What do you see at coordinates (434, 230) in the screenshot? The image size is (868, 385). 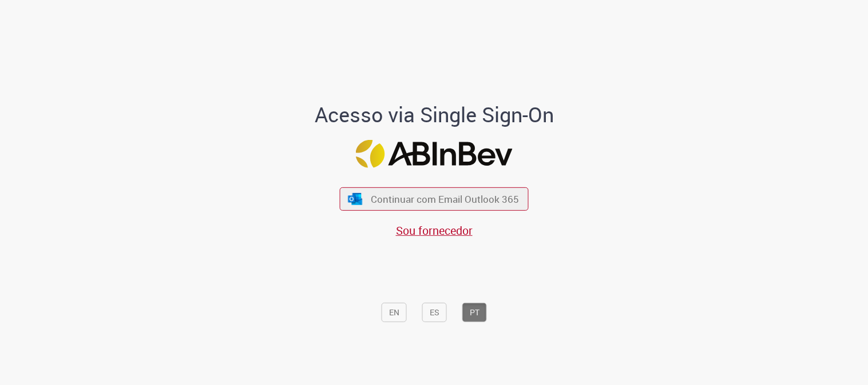 I see `a: Sou fornecedor` at bounding box center [434, 230].